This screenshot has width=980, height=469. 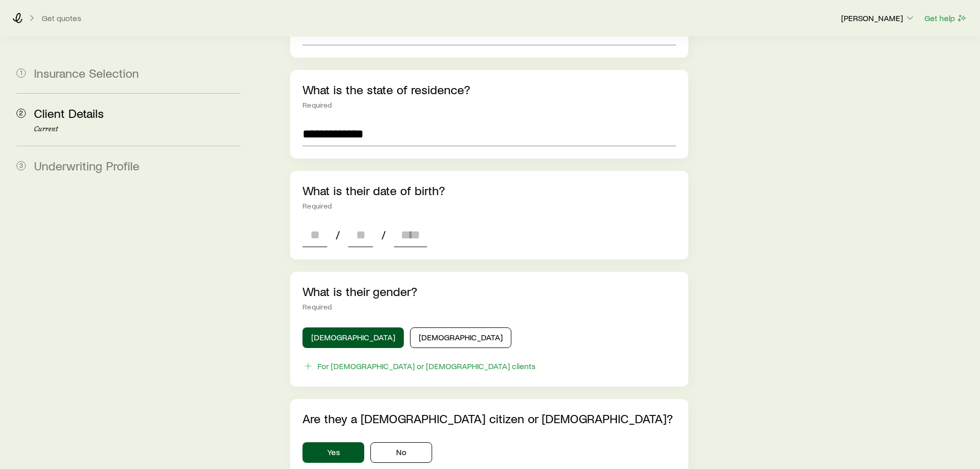 What do you see at coordinates (333, 453) in the screenshot?
I see `button: Yes` at bounding box center [333, 453].